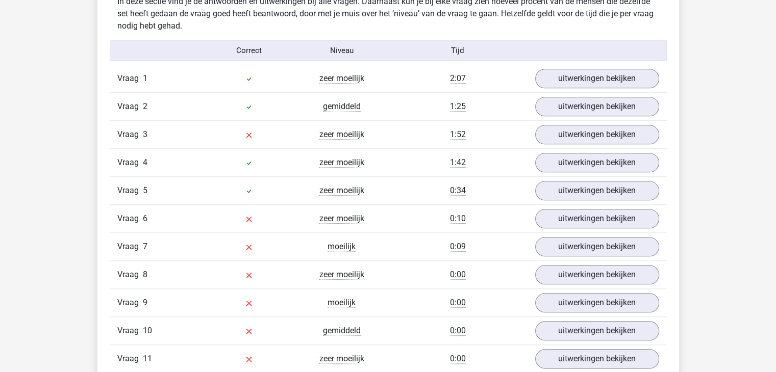 The image size is (776, 372). I want to click on span: 2:07, so click(457, 79).